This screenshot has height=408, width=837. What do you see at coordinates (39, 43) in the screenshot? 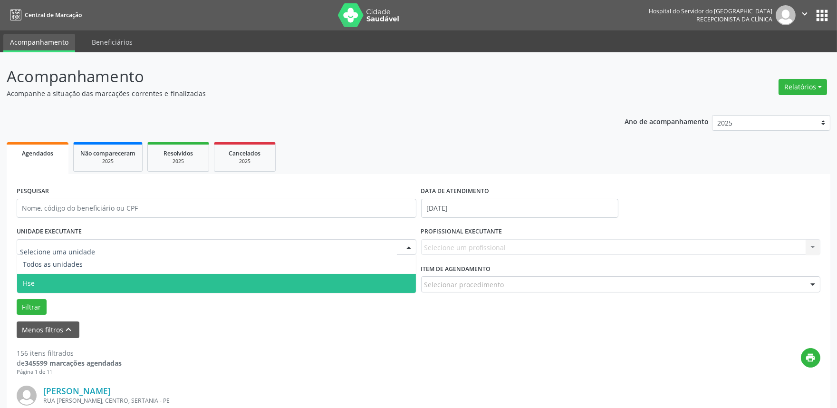
I see `a: Acompanhamento` at bounding box center [39, 43].